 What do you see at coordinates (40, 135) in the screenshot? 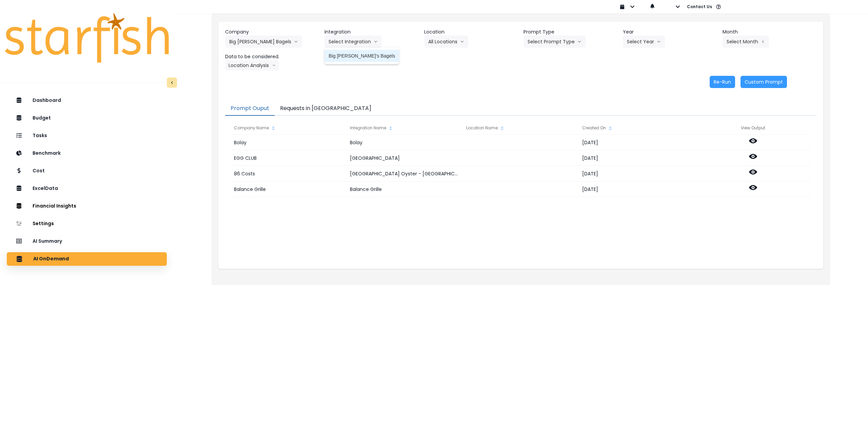
I see `p: Tasks` at bounding box center [40, 135].